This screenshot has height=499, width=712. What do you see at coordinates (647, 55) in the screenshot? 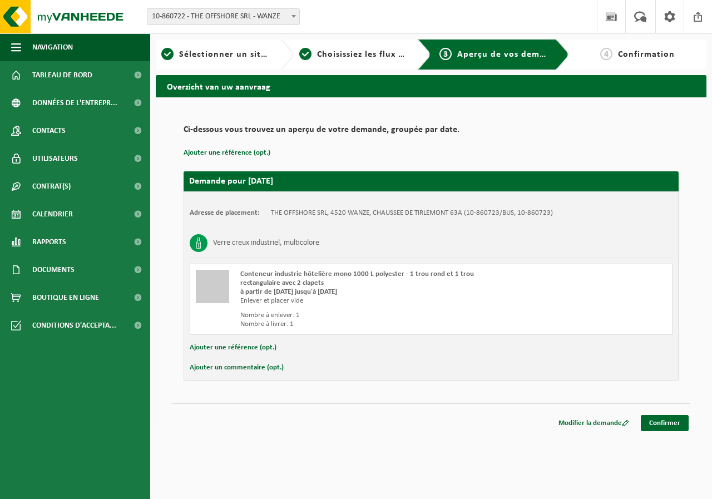
I see `span: Confirmation` at bounding box center [647, 55].